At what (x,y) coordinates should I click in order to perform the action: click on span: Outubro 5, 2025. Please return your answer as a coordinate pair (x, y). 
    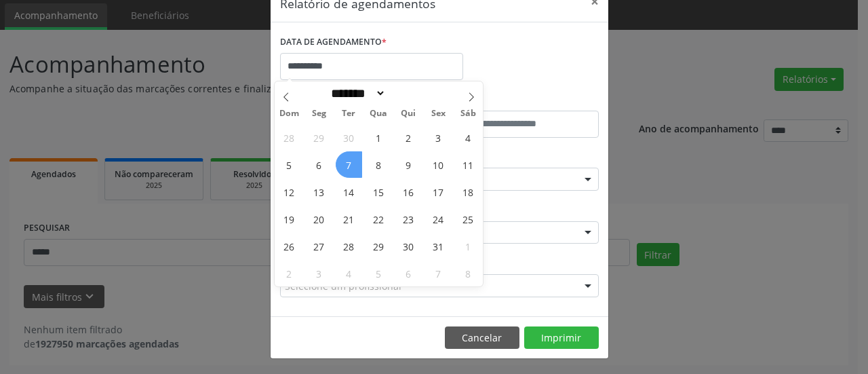
    Looking at the image, I should click on (289, 164).